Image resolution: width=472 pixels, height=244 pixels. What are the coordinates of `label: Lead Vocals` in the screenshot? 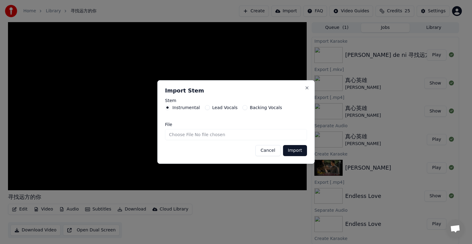 It's located at (225, 107).